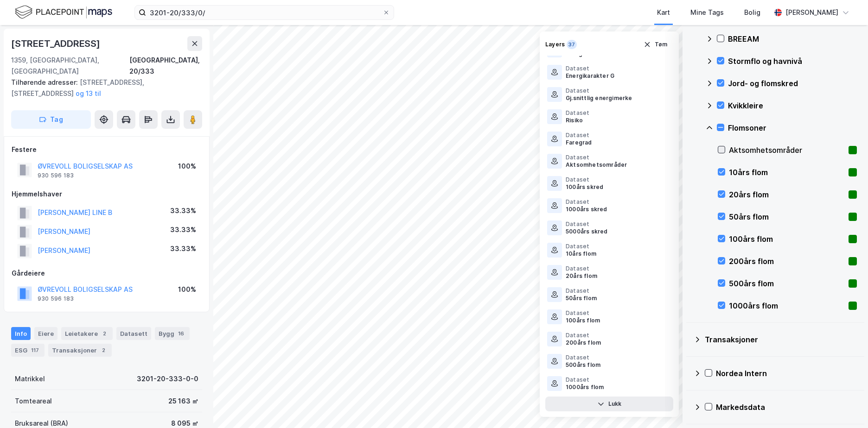 This screenshot has height=428, width=868. Describe the element at coordinates (167, 379) in the screenshot. I see `div: 3201-20-333-0-0` at that location.